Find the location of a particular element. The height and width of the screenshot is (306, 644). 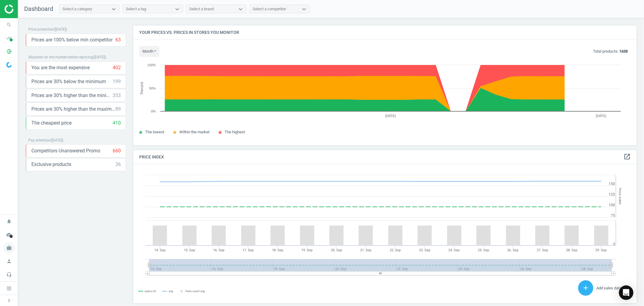

text: 50% is located at coordinates (153, 88).